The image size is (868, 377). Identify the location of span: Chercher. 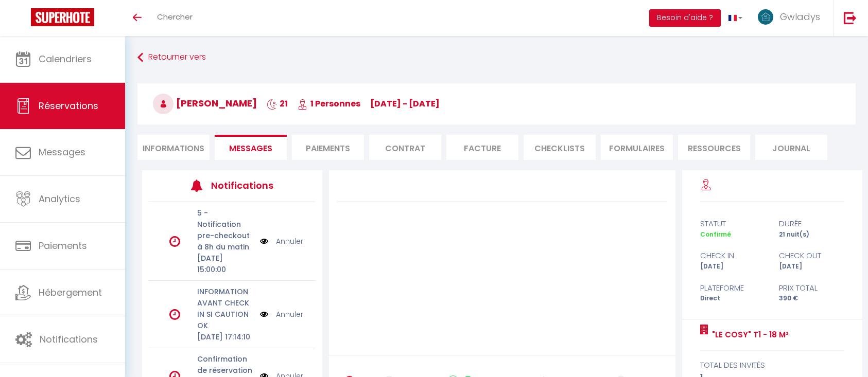
(175, 16).